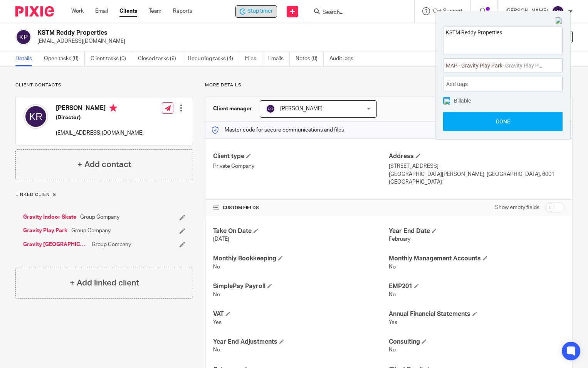 Image resolution: width=588 pixels, height=368 pixels. I want to click on p: Master code for secure communications and files, so click(278, 130).